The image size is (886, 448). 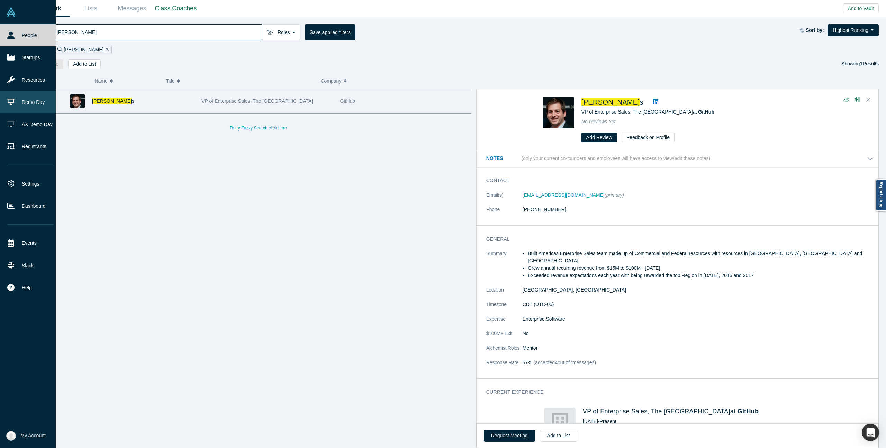 What do you see at coordinates (258, 128) in the screenshot?
I see `button: To try Fuzzy Search click here` at bounding box center [258, 128].